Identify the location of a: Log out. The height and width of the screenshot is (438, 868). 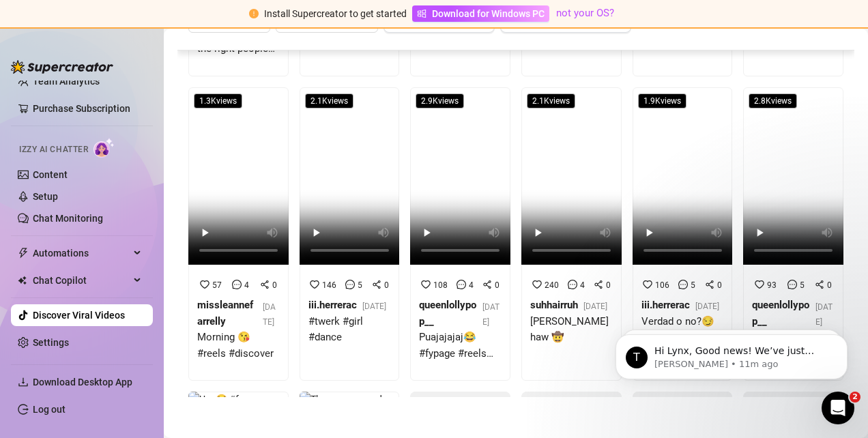
(49, 409).